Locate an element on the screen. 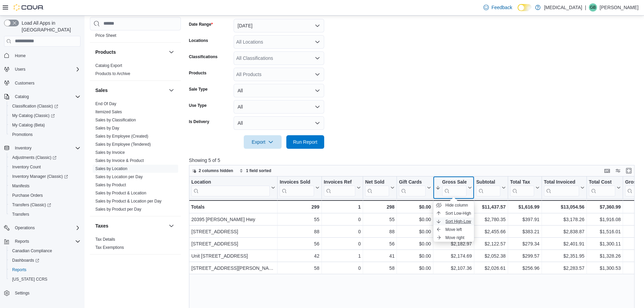 The height and width of the screenshot is (308, 644). span: Inventory Manager (Classic) is located at coordinates (40, 177).